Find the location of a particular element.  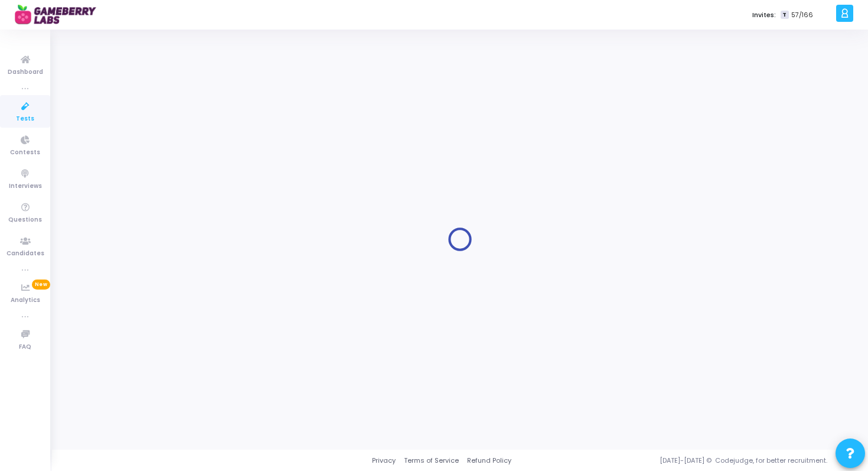

span: Contests is located at coordinates (25, 153).